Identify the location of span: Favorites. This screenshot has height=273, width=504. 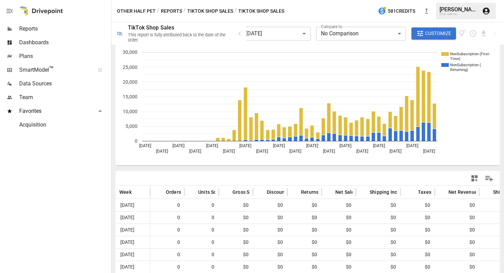
(55, 111).